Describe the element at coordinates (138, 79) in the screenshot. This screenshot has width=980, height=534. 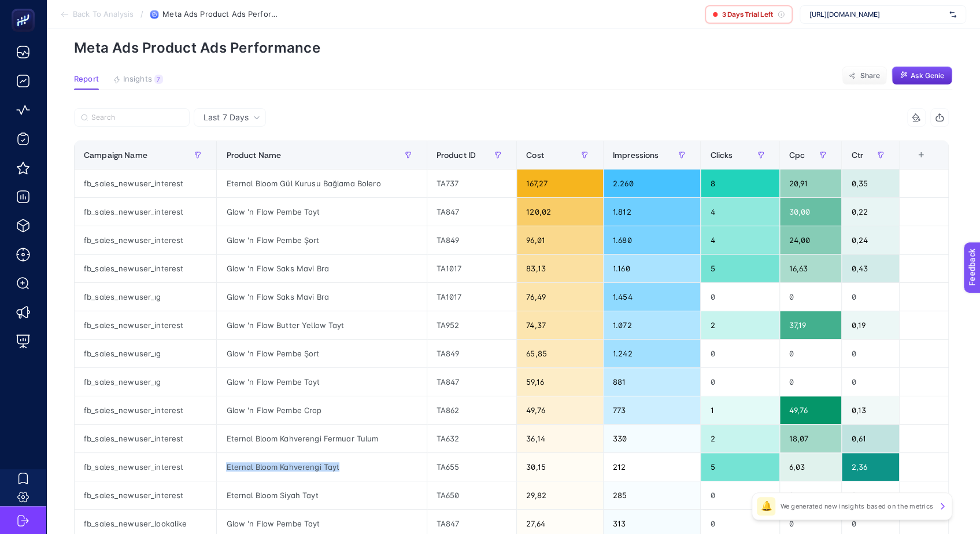
I see `span: Insights` at that location.